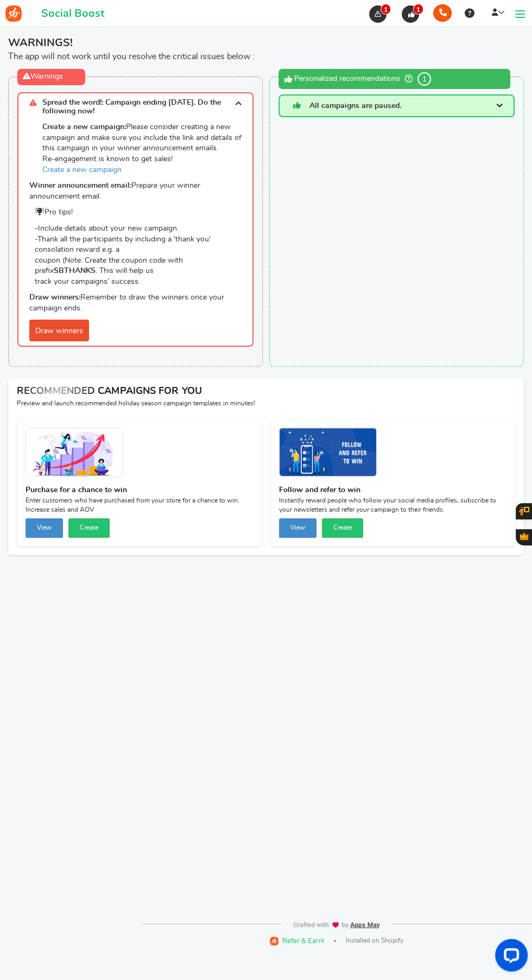 This screenshot has width=532, height=980. I want to click on span: All campaigns are paused., so click(355, 106).